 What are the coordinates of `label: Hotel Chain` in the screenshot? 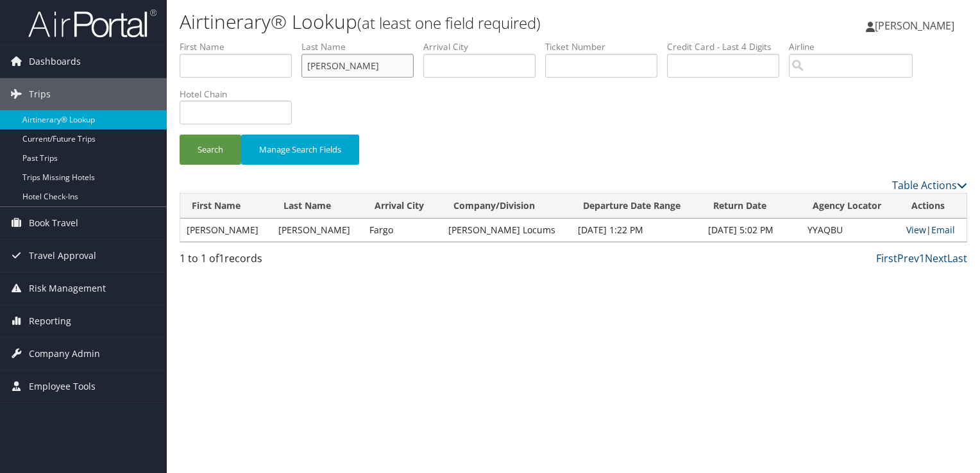 It's located at (240, 95).